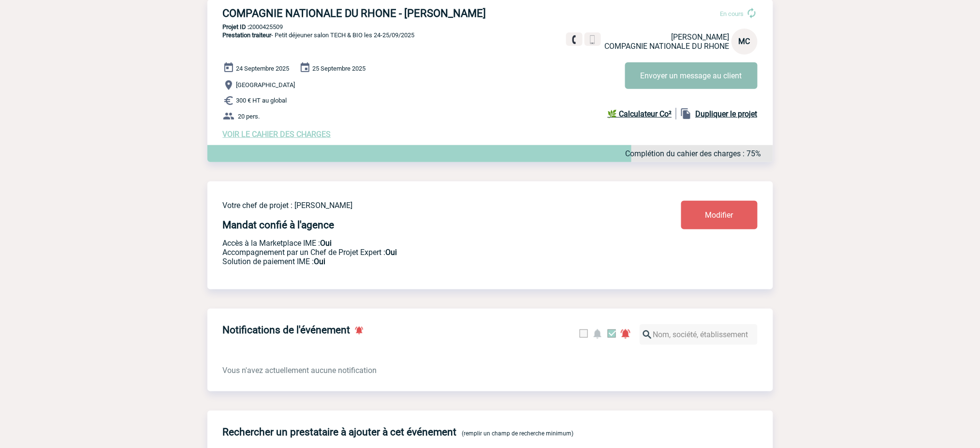  What do you see at coordinates (278, 225) in the screenshot?
I see `h4: Mandat confié à l'agence` at bounding box center [278, 225].